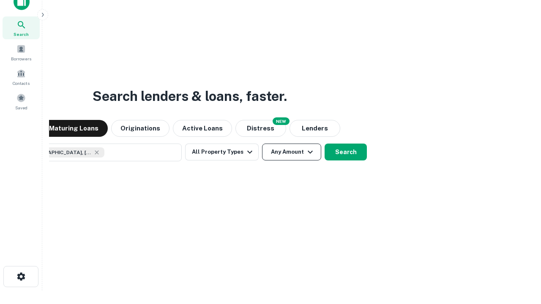 The width and height of the screenshot is (541, 304). Describe the element at coordinates (202, 128) in the screenshot. I see `button: Active Loans` at that location.